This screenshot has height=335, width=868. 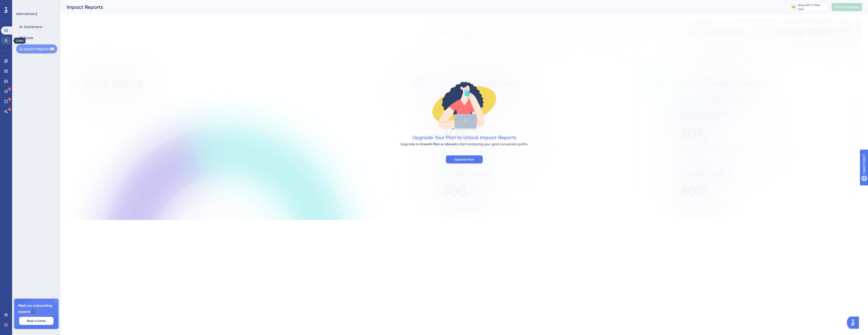 I want to click on button: Publish Changes, so click(x=847, y=7).